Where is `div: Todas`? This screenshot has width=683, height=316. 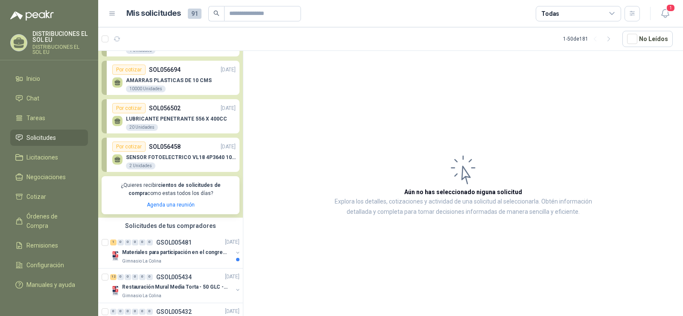 div: Todas is located at coordinates (550, 14).